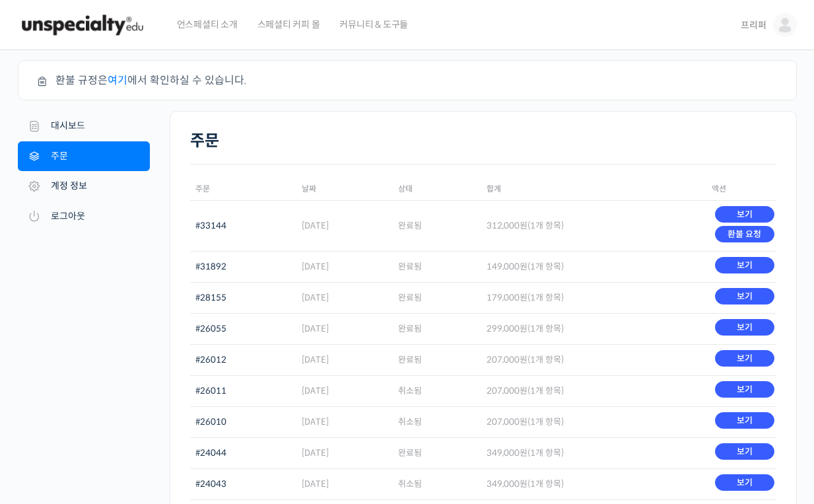 Image resolution: width=814 pixels, height=504 pixels. Describe the element at coordinates (744, 234) in the screenshot. I see `a: 환불 요청` at that location.